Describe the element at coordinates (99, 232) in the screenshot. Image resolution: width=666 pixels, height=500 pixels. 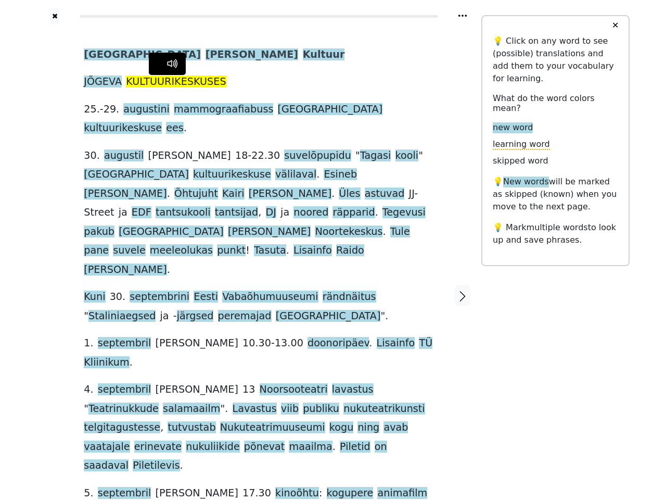
I see `span: pakub` at that location.